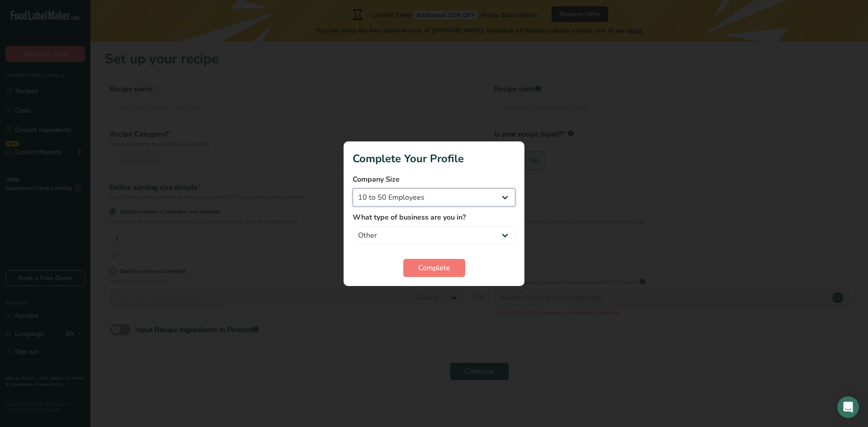 The image size is (868, 427). What do you see at coordinates (434, 268) in the screenshot?
I see `span: Complete` at bounding box center [434, 268].